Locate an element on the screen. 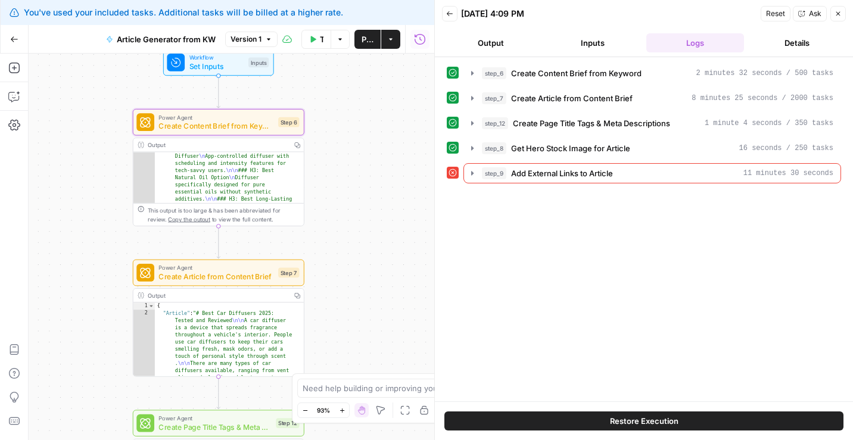 The image size is (853, 440). button: 8 minutes 25 seconds / 2000 tasks is located at coordinates (652, 98).